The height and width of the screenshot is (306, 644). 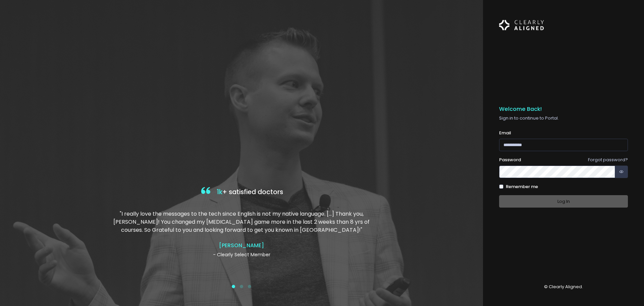 What do you see at coordinates (505, 133) in the screenshot?
I see `label: Email` at bounding box center [505, 133].